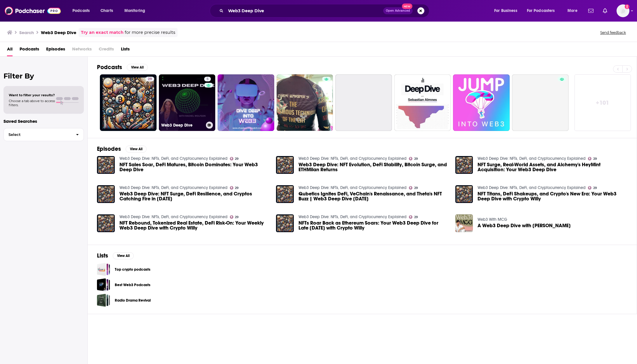  What do you see at coordinates (194, 167) in the screenshot?
I see `span: NFT Sales Soar, DeFi Matures, Bitcoin Dominates: Your Web3 Deep Dive` at bounding box center [194, 167].